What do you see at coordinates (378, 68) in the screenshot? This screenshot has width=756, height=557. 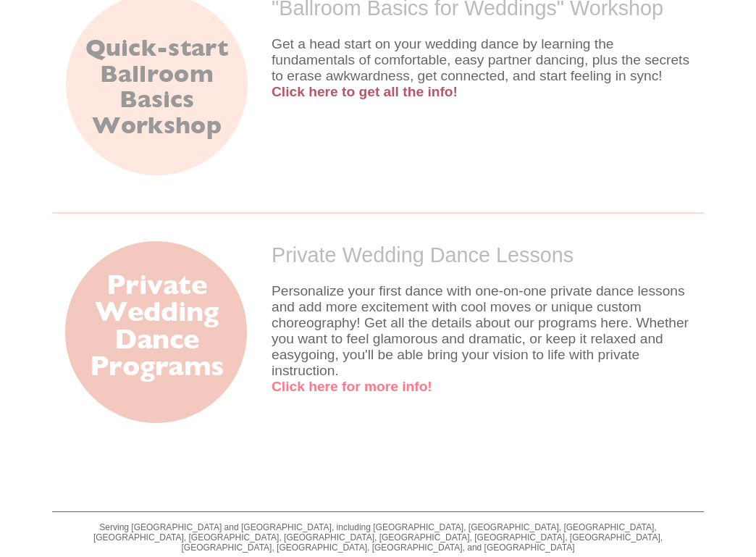 I see `p: Get a head start on your wedding dance by learning the fundamentals of comfortable, easy partner ...` at bounding box center [378, 68].